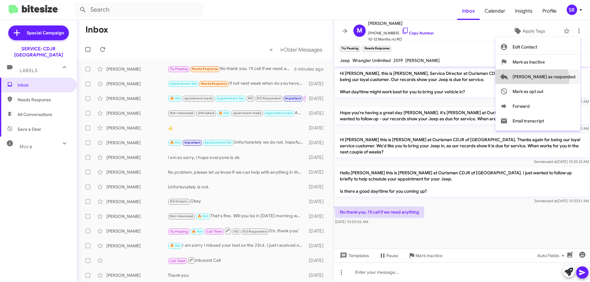 The width and height of the screenshot is (590, 282). I want to click on button: Forward, so click(538, 106).